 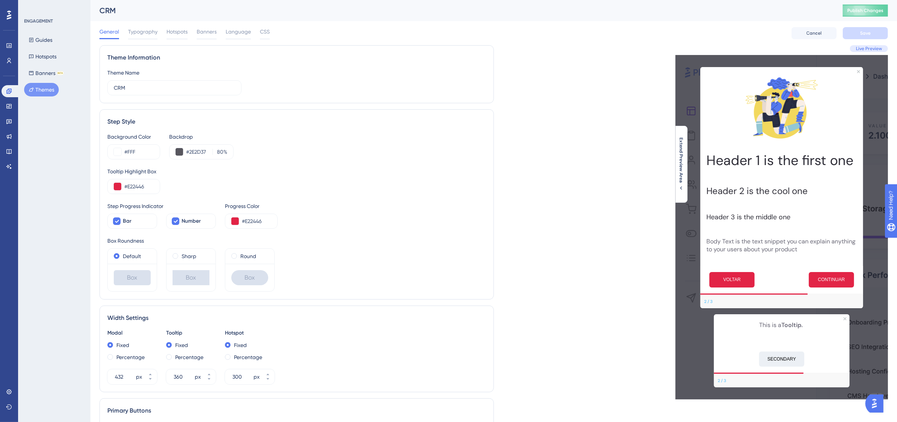 I want to click on span: Number, so click(x=191, y=221).